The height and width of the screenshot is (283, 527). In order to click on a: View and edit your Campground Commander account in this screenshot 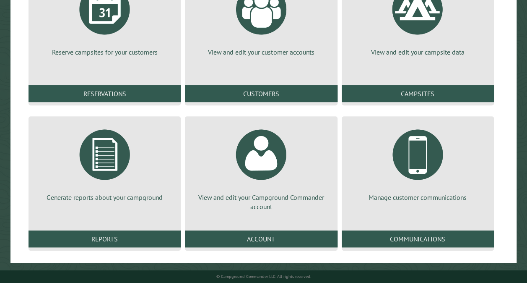, I will do `click(261, 167)`.